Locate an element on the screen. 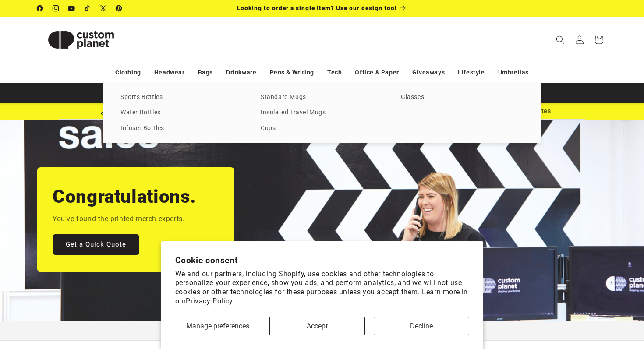 This screenshot has height=349, width=644. a: Office & Paper is located at coordinates (377, 72).